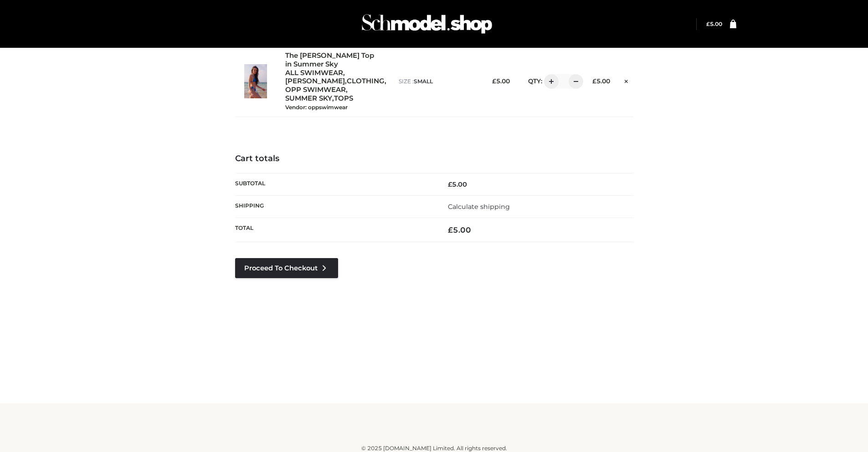 This screenshot has width=868, height=452. Describe the element at coordinates (713, 23) in the screenshot. I see `a: £5.00` at that location.